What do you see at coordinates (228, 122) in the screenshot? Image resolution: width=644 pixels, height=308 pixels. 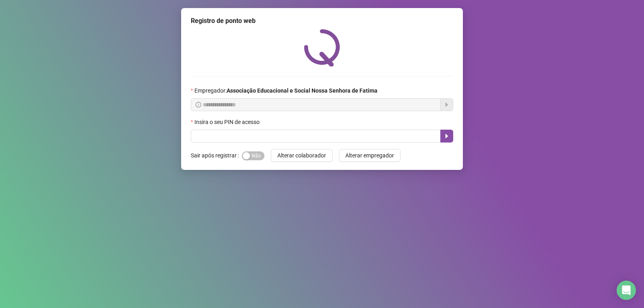 I see `label: Insira o seu PIN de acesso` at bounding box center [228, 122].